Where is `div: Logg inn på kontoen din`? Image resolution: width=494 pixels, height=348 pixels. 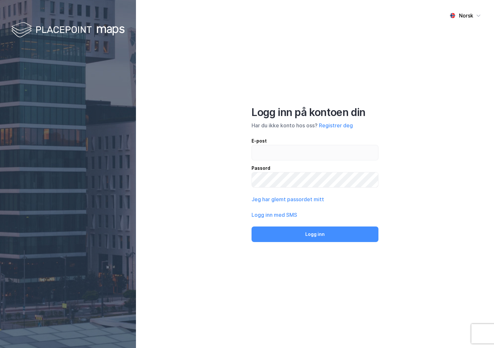 div: Logg inn på kontoen din is located at coordinates (315, 112).